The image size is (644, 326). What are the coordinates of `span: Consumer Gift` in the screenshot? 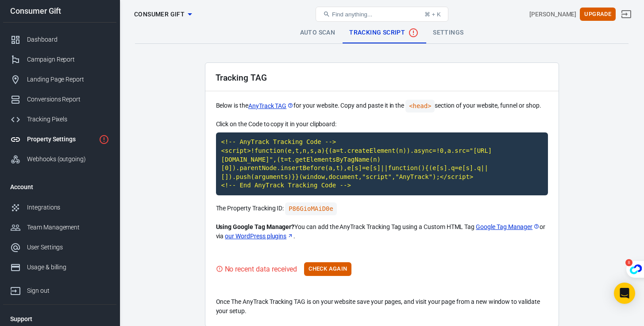 It's located at (159, 14).